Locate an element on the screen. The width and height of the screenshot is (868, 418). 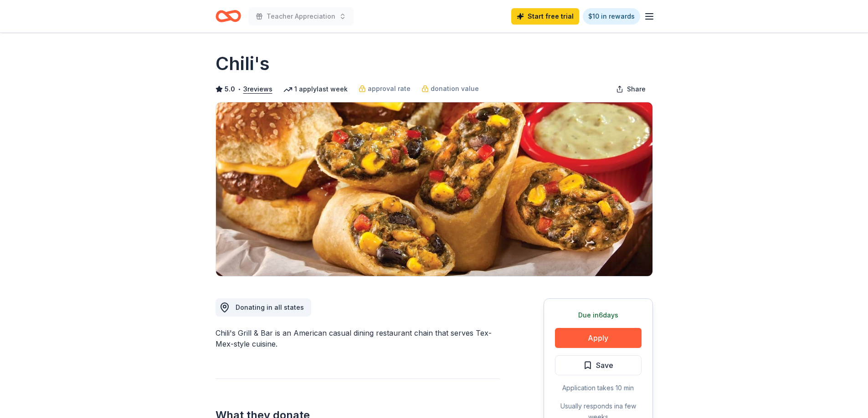
span: Save is located at coordinates (604, 365).